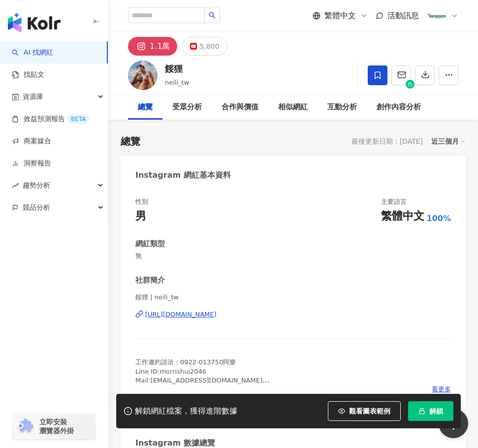 The image size is (478, 448). Describe the element at coordinates (364, 411) in the screenshot. I see `button: 觀看圖表範例` at that location.